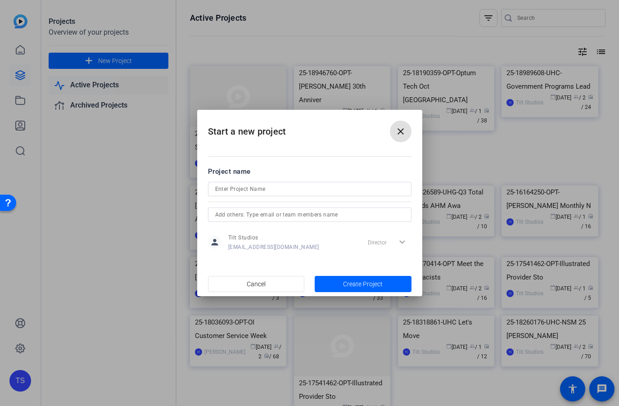  What do you see at coordinates (401, 132) in the screenshot?
I see `mat-icon: close` at bounding box center [401, 132].